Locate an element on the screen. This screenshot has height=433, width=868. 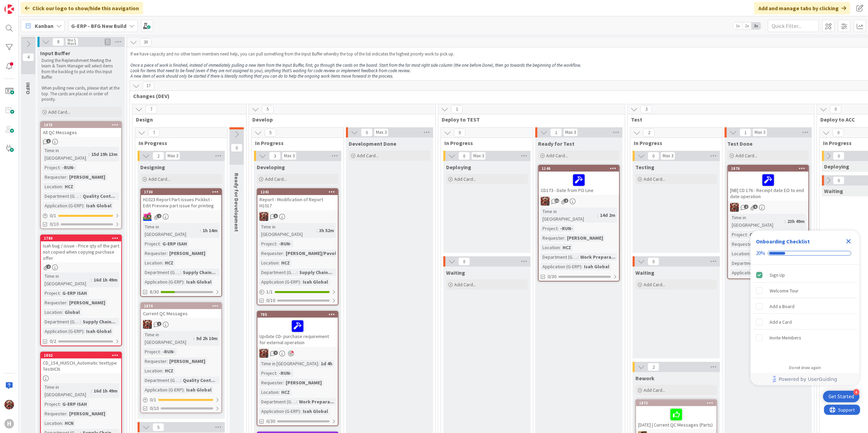
em: Once a piece of work is finished, instead of immediately pulling a new item from the Input Buffer... is located at coordinates (356, 65).